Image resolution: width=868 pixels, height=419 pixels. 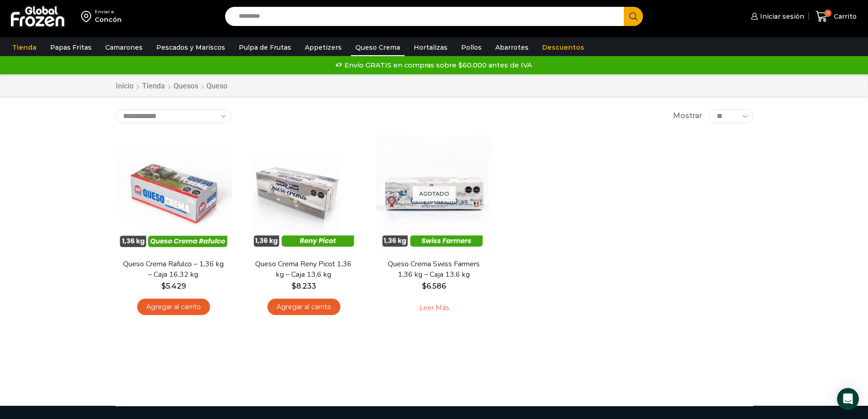 What do you see at coordinates (434, 193) in the screenshot?
I see `p: Agotado` at bounding box center [434, 193].